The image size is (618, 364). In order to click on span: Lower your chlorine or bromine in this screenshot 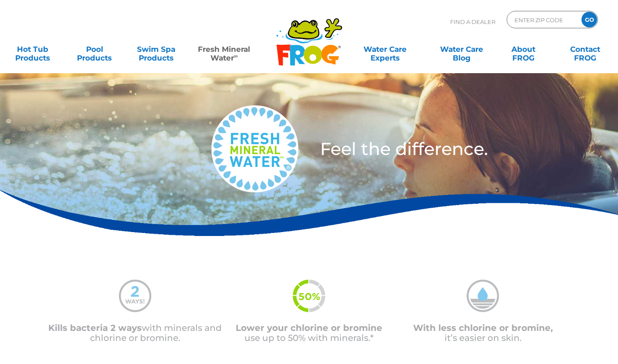, I will do `click(309, 327)`.